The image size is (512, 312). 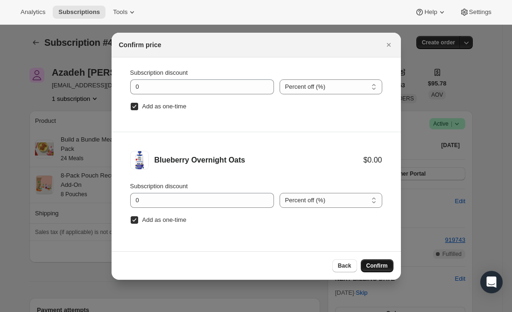 I want to click on span: Settings, so click(x=480, y=12).